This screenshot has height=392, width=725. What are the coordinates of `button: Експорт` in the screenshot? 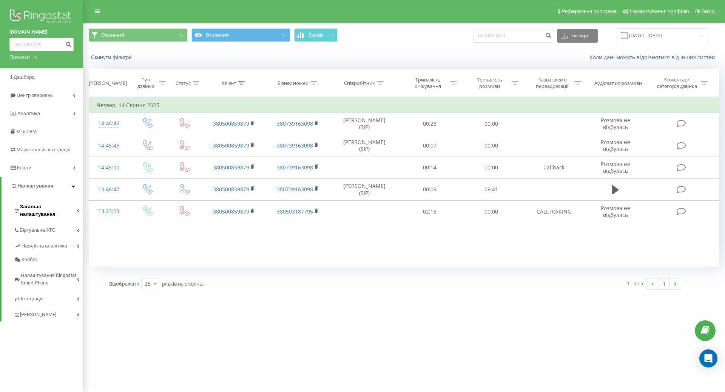 It's located at (577, 36).